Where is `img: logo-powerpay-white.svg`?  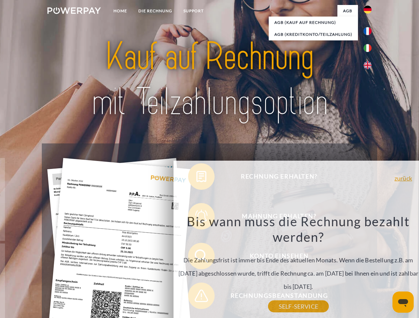 img: logo-powerpay-white.svg is located at coordinates (74, 11).